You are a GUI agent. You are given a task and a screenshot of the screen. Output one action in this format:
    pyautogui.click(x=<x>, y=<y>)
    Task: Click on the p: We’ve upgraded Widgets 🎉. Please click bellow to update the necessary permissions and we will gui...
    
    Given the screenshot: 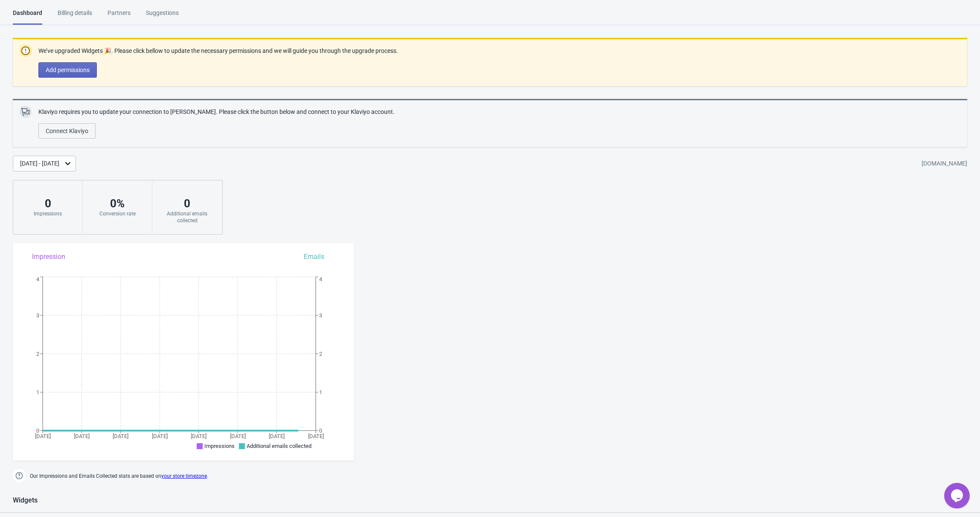 What is the action you would take?
    pyautogui.click(x=218, y=51)
    